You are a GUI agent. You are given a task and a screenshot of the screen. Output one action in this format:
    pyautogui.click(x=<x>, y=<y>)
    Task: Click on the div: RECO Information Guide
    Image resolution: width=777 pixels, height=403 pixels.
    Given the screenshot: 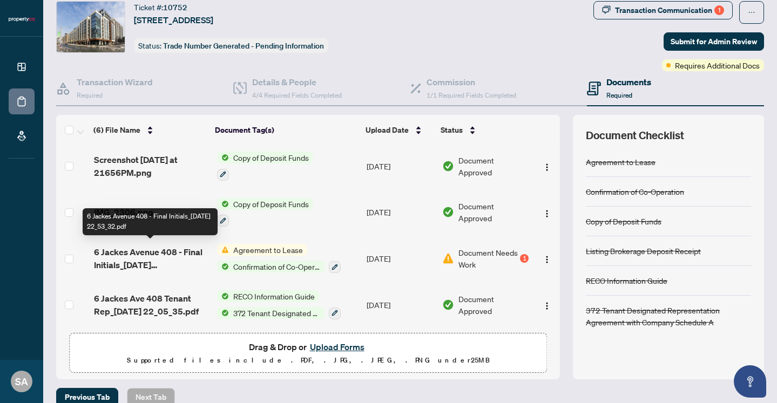 What is the action you would take?
    pyautogui.click(x=626, y=281)
    